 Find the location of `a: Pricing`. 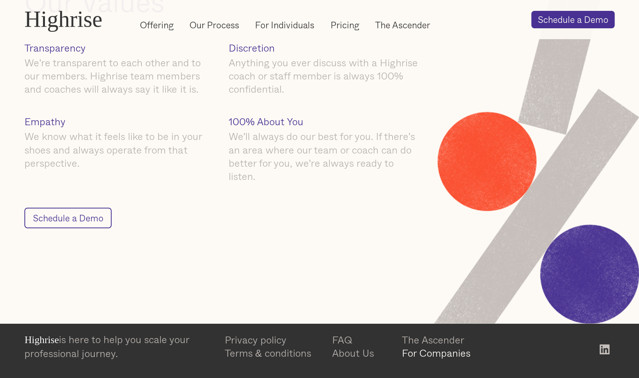

a: Pricing is located at coordinates (345, 25).